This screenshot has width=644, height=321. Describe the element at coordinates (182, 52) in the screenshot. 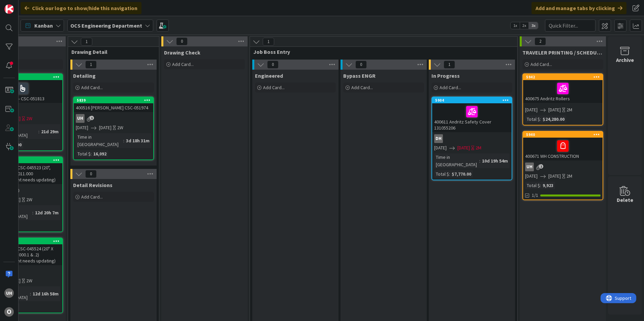

I see `span: Drawing Check` at that location.